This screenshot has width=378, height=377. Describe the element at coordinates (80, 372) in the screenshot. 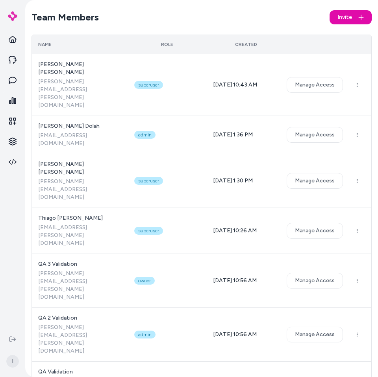

I see `span: QA Validation` at that location.